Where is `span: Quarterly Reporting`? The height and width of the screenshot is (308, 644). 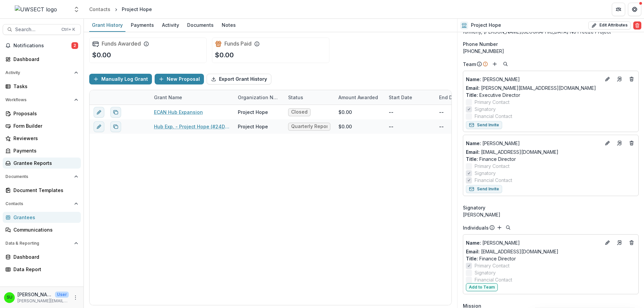
span: Quarterly Reporting is located at coordinates (309, 127).